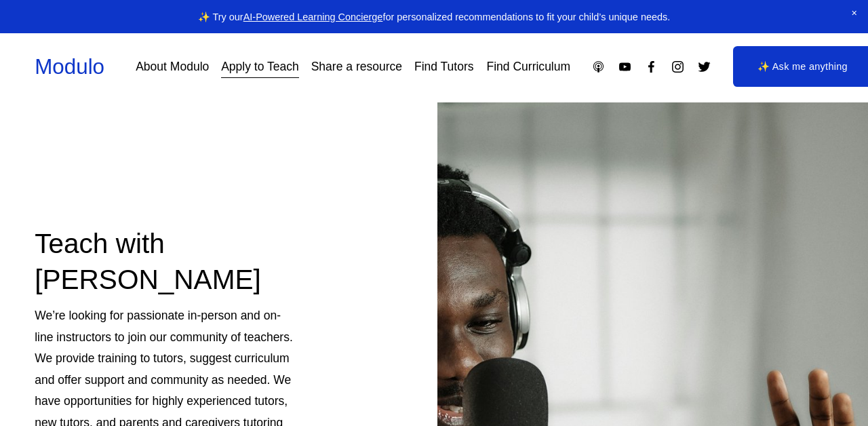 This screenshot has width=868, height=426. I want to click on a: Facebook, so click(651, 67).